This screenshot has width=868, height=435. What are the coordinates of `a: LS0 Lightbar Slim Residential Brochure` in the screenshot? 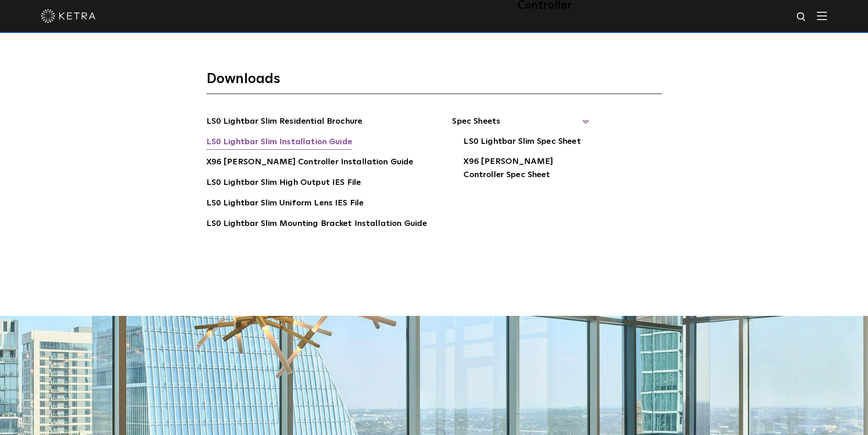 It's located at (285, 122).